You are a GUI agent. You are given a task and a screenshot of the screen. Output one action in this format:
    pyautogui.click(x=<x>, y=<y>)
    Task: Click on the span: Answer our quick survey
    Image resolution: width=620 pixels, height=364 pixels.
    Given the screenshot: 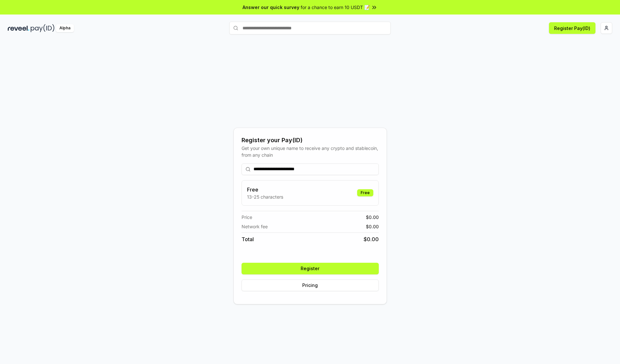 What is the action you would take?
    pyautogui.click(x=271, y=7)
    